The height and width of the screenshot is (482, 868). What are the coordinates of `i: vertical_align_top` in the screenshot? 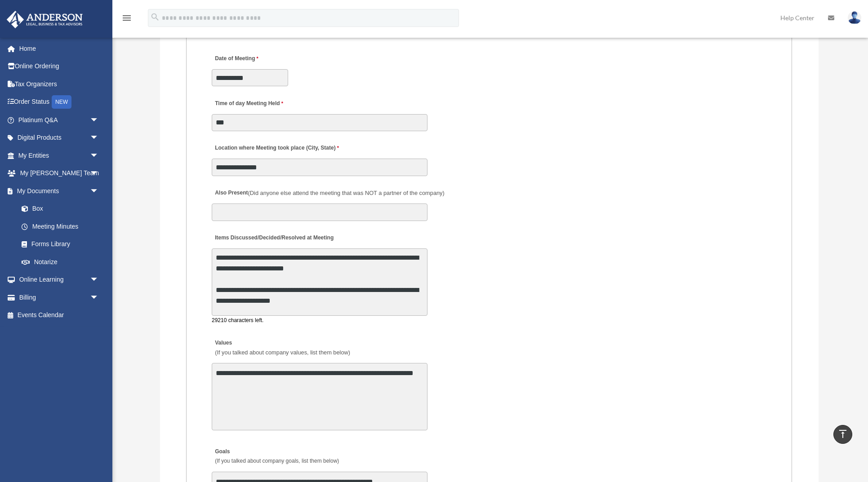 It's located at (843, 434).